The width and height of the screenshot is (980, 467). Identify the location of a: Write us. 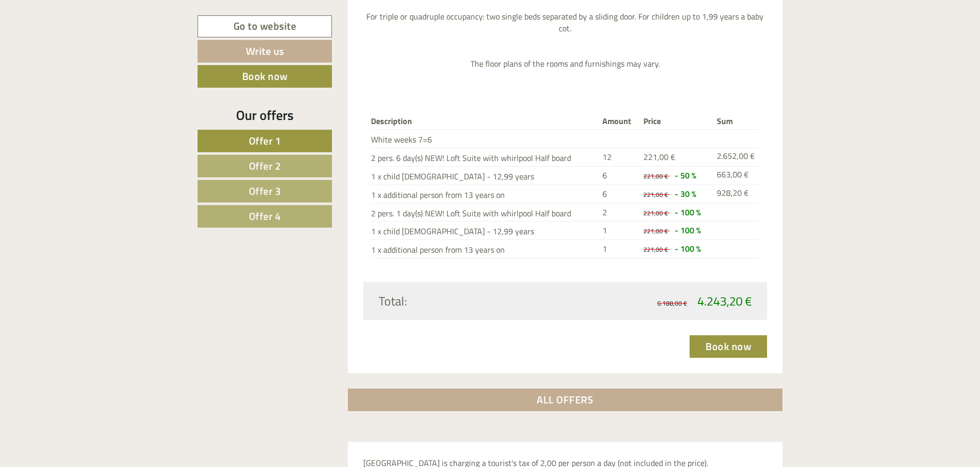
(265, 51).